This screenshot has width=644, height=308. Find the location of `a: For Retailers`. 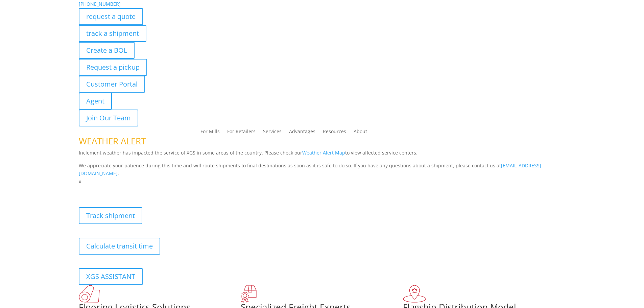

a: For Retailers is located at coordinates (242, 133).